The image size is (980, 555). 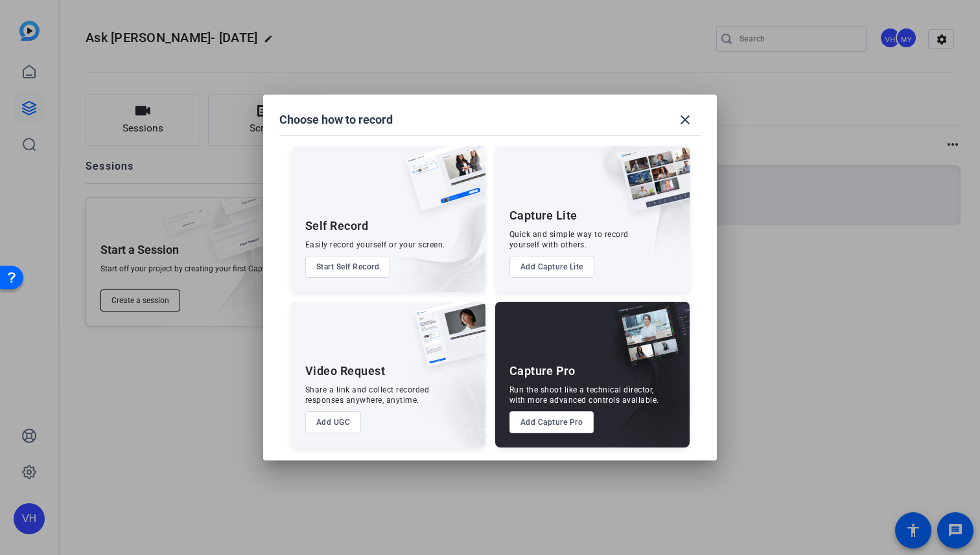 What do you see at coordinates (445, 341) in the screenshot?
I see `img: ugc-content.png` at bounding box center [445, 341].